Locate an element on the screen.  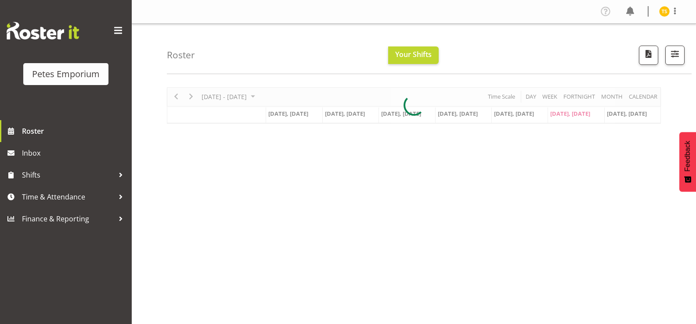
span: Inbox is located at coordinates (75, 153).